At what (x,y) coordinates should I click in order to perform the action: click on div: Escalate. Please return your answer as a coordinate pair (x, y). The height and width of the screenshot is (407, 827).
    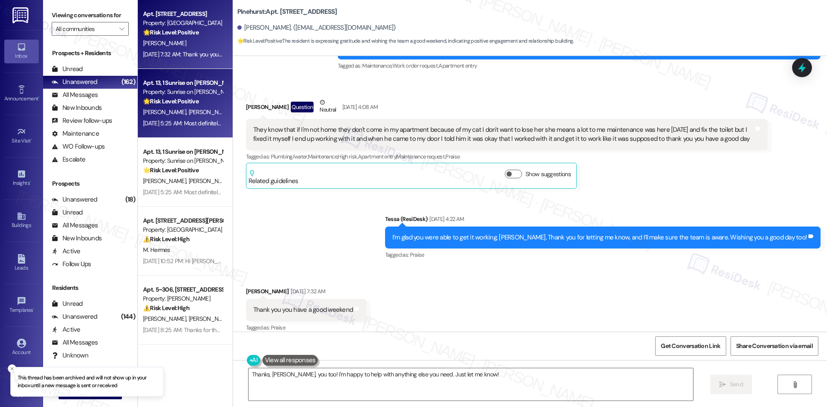
    Looking at the image, I should click on (68, 159).